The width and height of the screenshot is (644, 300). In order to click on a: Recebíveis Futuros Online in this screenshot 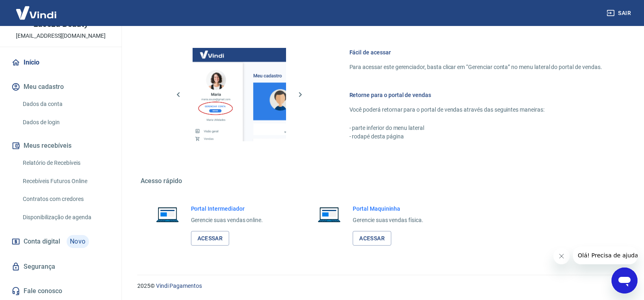, I will do `click(65, 181)`.